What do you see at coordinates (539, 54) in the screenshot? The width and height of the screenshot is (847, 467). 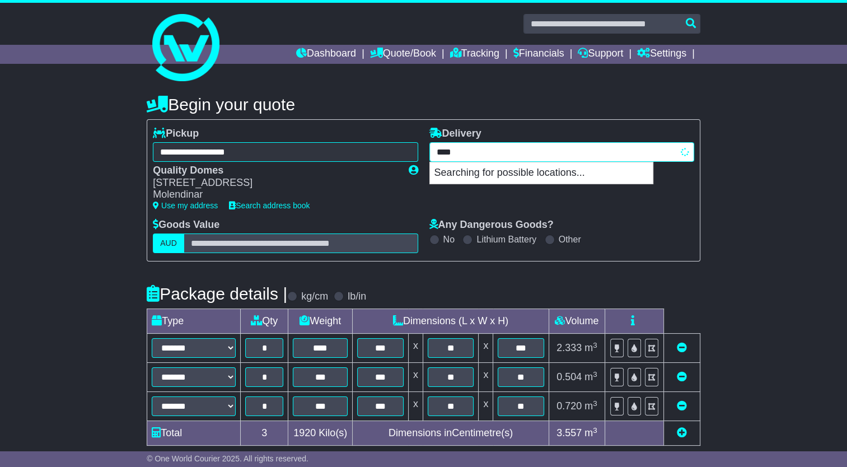 I see `a: Financials` at bounding box center [539, 54].